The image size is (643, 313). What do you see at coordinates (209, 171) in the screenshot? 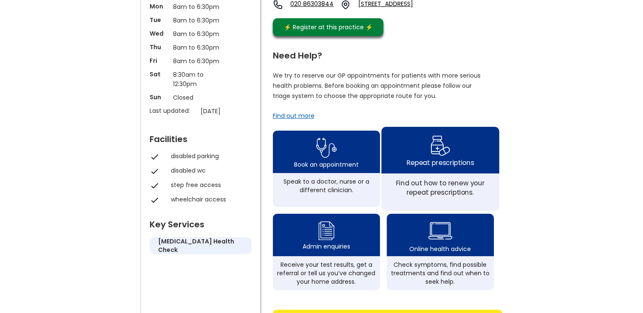
I see `div: disabled wc` at bounding box center [209, 171].